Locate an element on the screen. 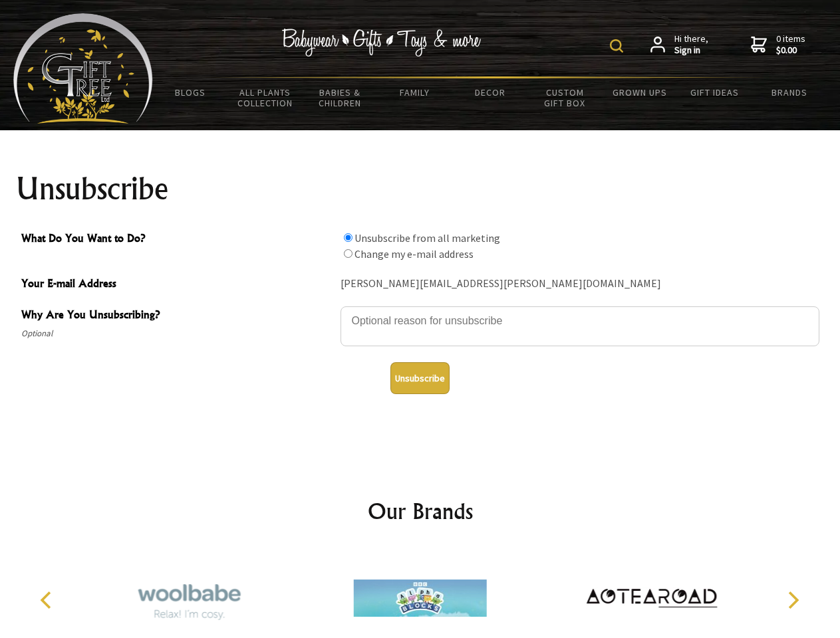 The height and width of the screenshot is (638, 840). strong: $0.00 is located at coordinates (791, 50).